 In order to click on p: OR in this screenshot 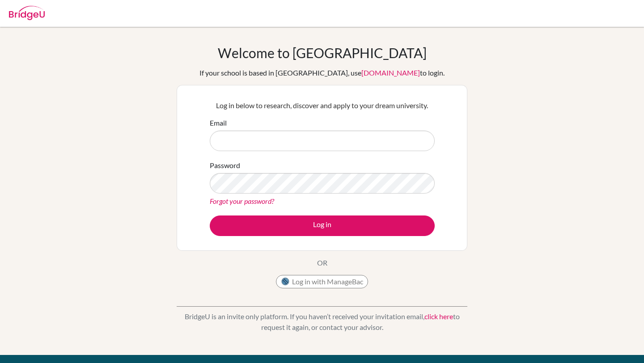, I will do `click(322, 263)`.